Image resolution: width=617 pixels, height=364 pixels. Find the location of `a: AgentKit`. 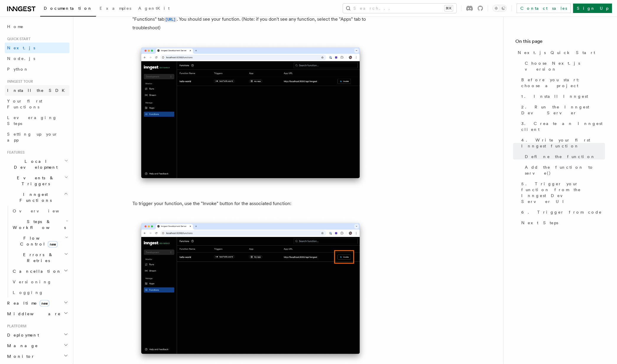

a: AgentKit is located at coordinates (154, 9).